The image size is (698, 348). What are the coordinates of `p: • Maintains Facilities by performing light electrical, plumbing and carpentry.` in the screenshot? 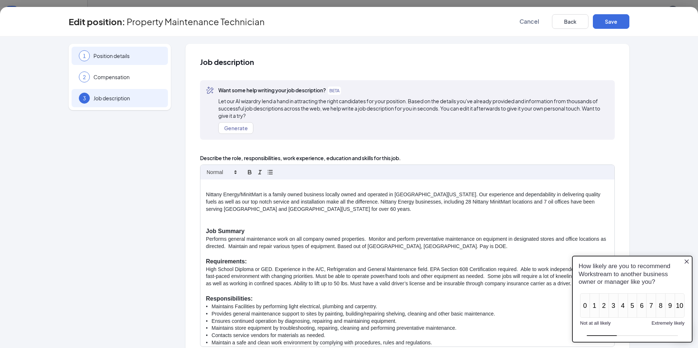 It's located at (408, 307).